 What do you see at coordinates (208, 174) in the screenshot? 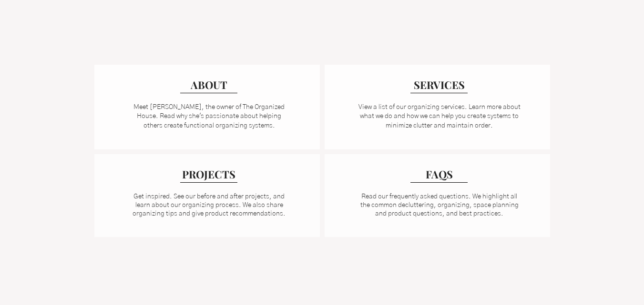
I see `a: PROJECTS` at bounding box center [208, 174].